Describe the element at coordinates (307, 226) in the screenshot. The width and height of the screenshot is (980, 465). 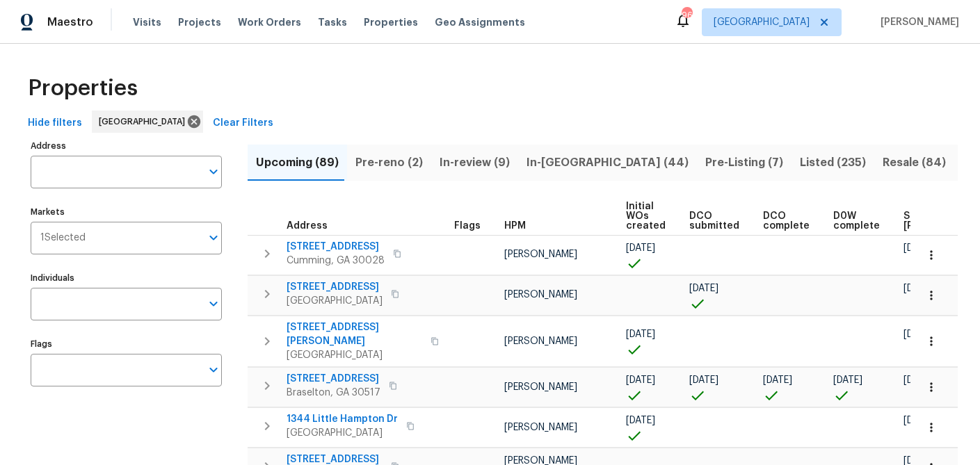
I see `span: Address` at that location.